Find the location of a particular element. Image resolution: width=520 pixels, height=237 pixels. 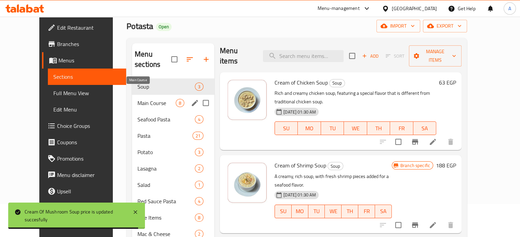

a: Branches is located at coordinates (84, 44).